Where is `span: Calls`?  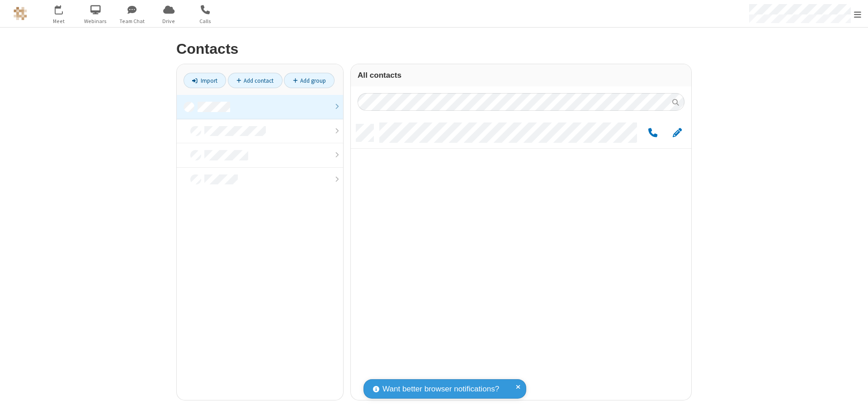 span: Calls is located at coordinates (205, 21).